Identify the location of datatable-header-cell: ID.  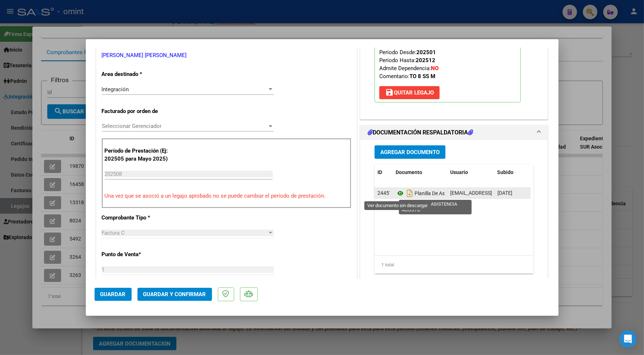
(384, 172).